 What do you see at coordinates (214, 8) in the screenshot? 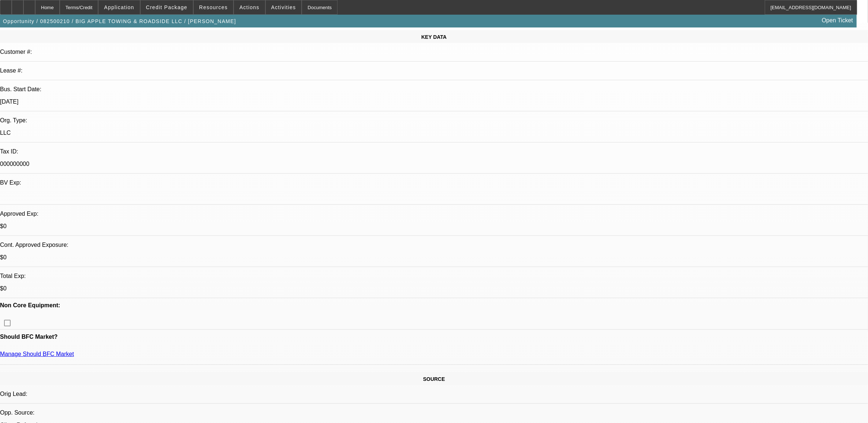
I see `span: Resources` at bounding box center [214, 8].